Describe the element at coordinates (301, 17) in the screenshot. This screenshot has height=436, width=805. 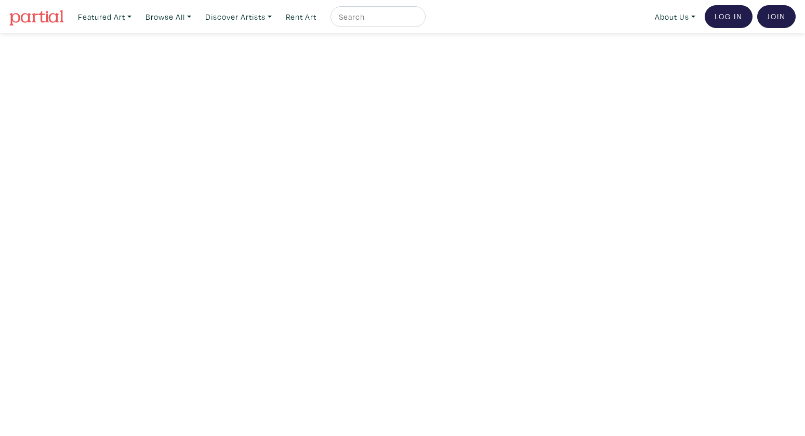
I see `a: Rent Art` at that location.